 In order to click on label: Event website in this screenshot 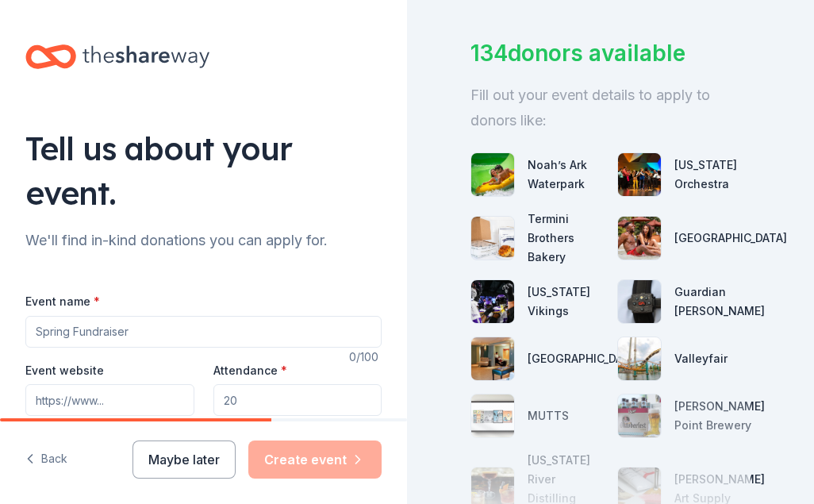, I will do `click(65, 371)`.